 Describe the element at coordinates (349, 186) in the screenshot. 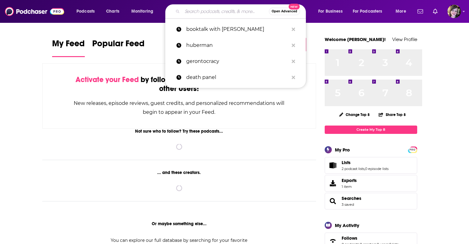

I see `span: 1 item` at that location.